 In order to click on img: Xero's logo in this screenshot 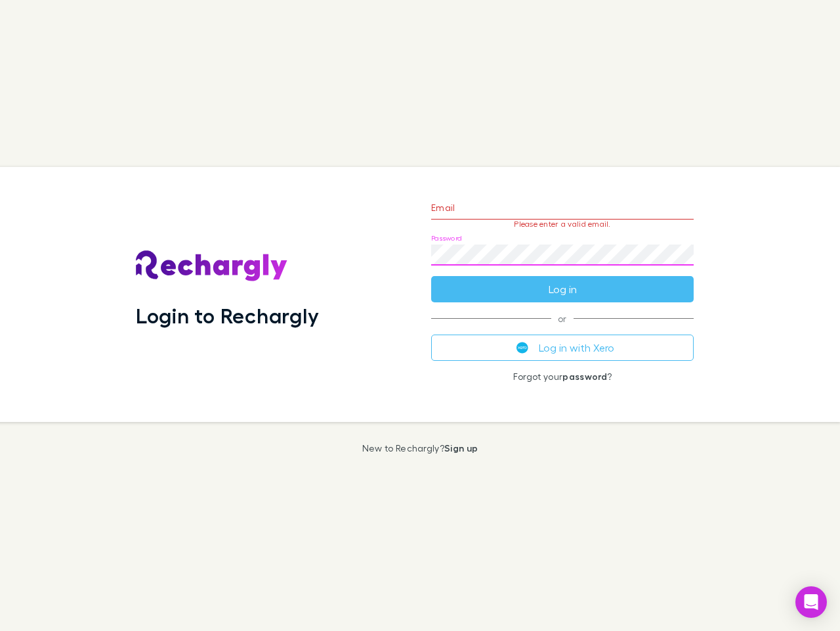, I will do `click(522, 347)`.